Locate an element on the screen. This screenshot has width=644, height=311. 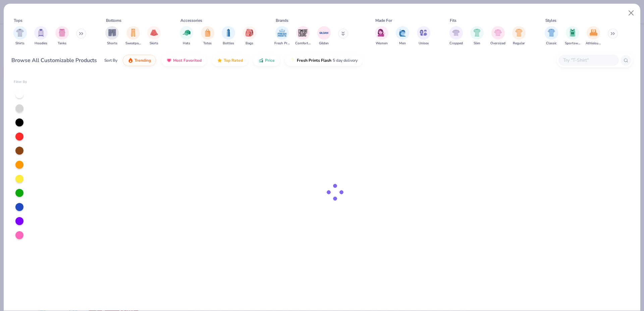
img: Regular Image is located at coordinates (519, 33).